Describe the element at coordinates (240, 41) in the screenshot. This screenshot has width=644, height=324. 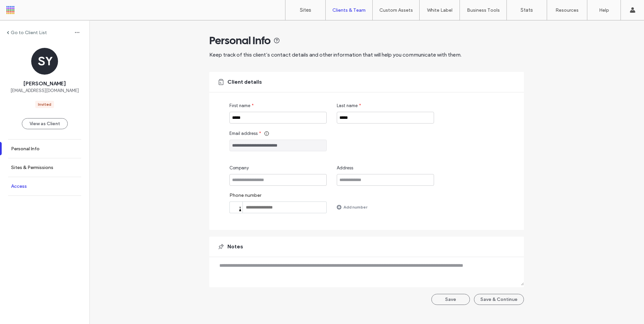
I see `span: Personal Info` at that location.